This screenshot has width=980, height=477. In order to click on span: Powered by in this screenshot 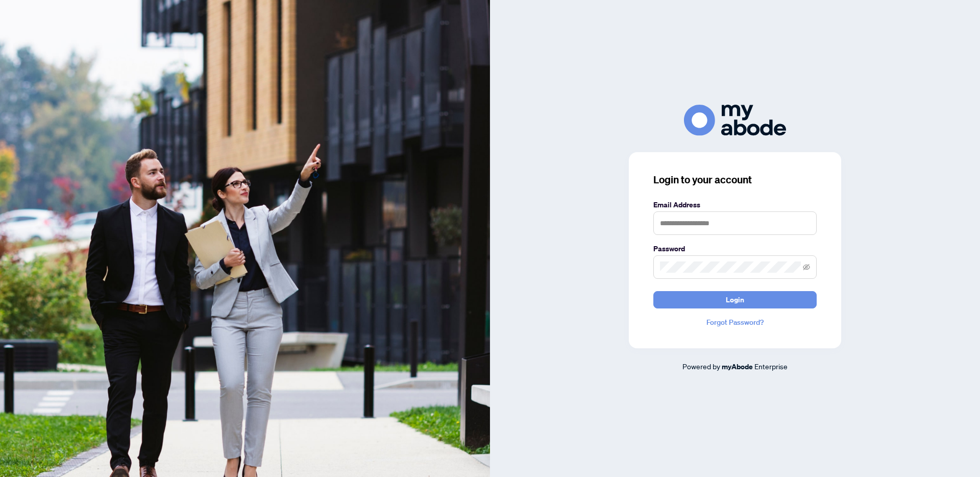, I will do `click(701, 366)`.